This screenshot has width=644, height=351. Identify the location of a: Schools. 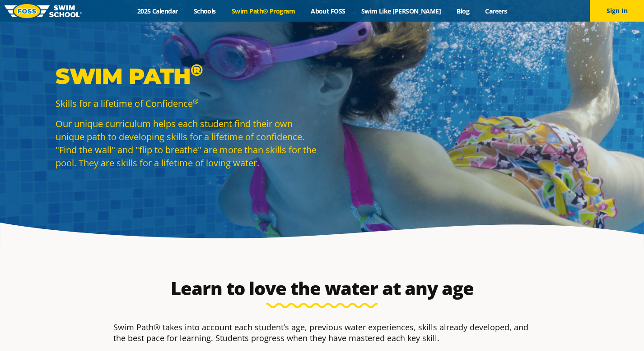
(204, 11).